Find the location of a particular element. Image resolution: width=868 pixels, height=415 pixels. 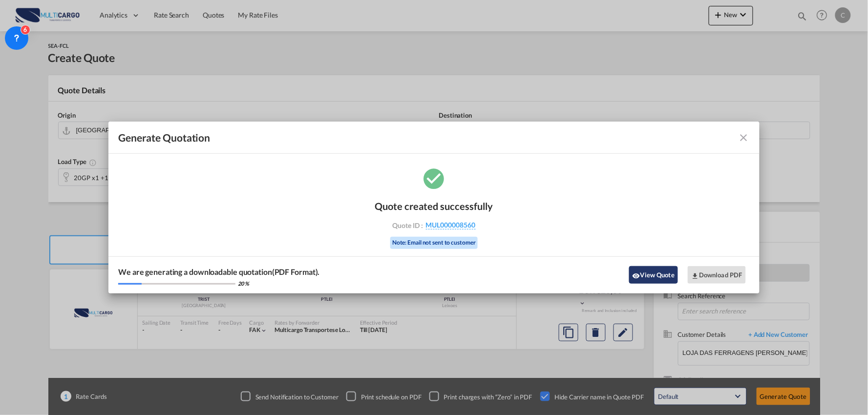

md-dialog: Generate Quotation Quote ... is located at coordinates (434, 208).